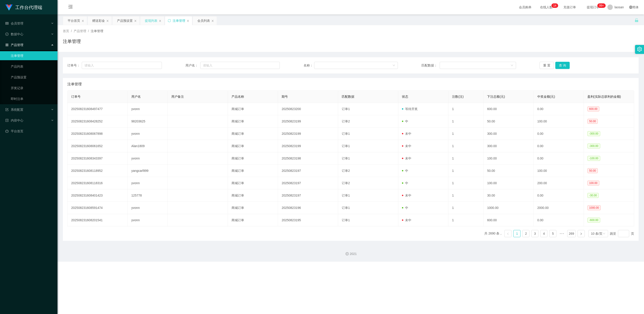 This screenshot has width=644, height=314. Describe the element at coordinates (496, 96) in the screenshot. I see `span: 下注总额(元)` at that location.